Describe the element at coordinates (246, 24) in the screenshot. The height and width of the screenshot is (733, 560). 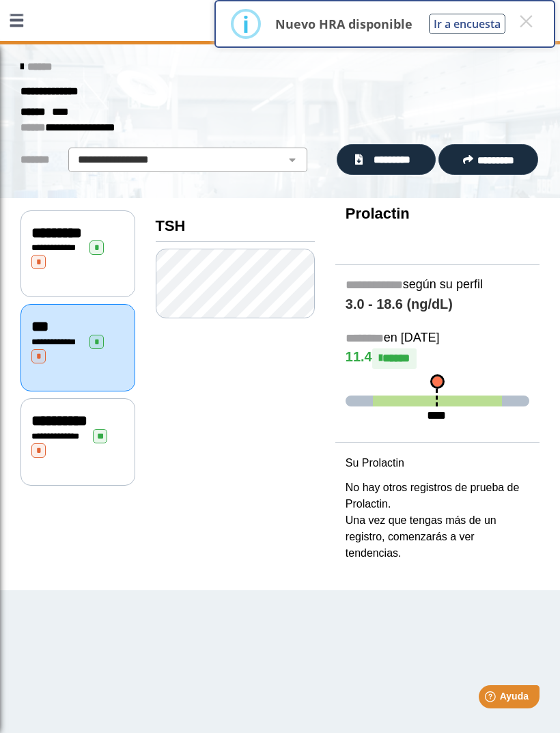
I see `div: i` at that location.